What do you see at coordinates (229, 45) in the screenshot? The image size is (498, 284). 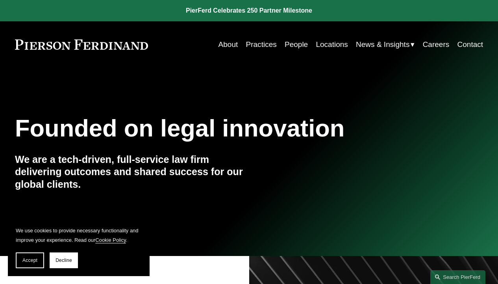 I see `a: About` at bounding box center [229, 45].